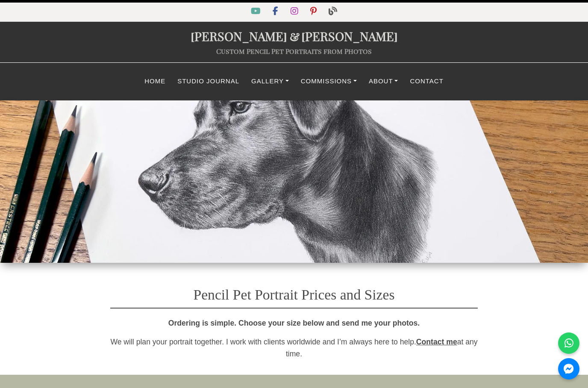  What do you see at coordinates (276, 12) in the screenshot?
I see `a: Facebook` at bounding box center [276, 12].